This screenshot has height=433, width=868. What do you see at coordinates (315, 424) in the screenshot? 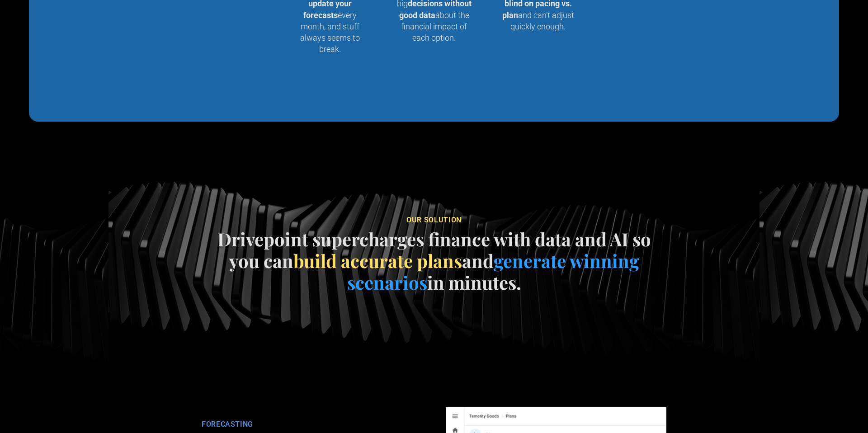
I see `div: FORECASTING` at bounding box center [315, 424].